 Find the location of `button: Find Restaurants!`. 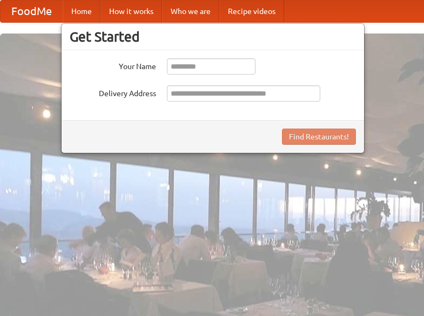

button: Find Restaurants! is located at coordinates (319, 137).